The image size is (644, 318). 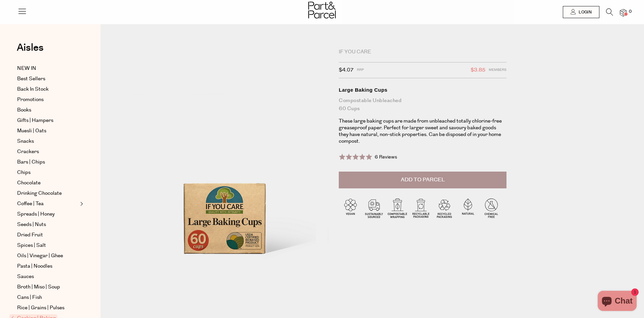 What do you see at coordinates (48, 110) in the screenshot?
I see `a: Books` at bounding box center [48, 110].